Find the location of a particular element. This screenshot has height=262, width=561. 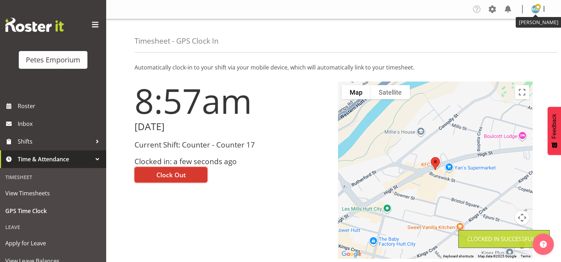

a: View Timesheets is located at coordinates (53, 193).